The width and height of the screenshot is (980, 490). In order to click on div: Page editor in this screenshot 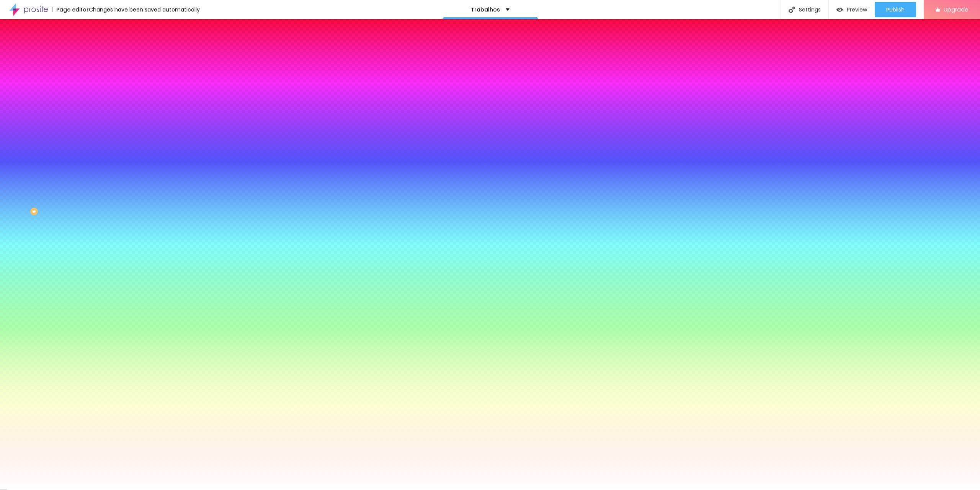, I will do `click(70, 10)`.